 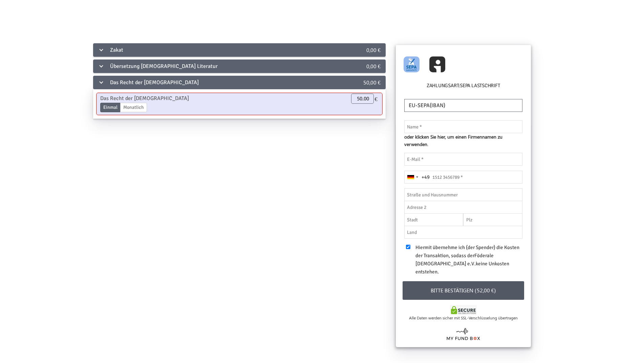 What do you see at coordinates (493, 220) in the screenshot?
I see `input: Plz` at bounding box center [493, 220].